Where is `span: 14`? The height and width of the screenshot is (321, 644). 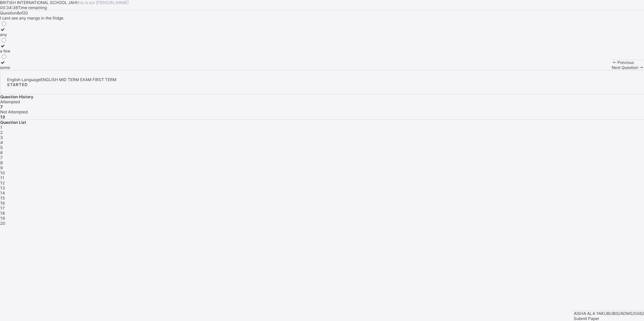
span: 14 is located at coordinates (3, 193).